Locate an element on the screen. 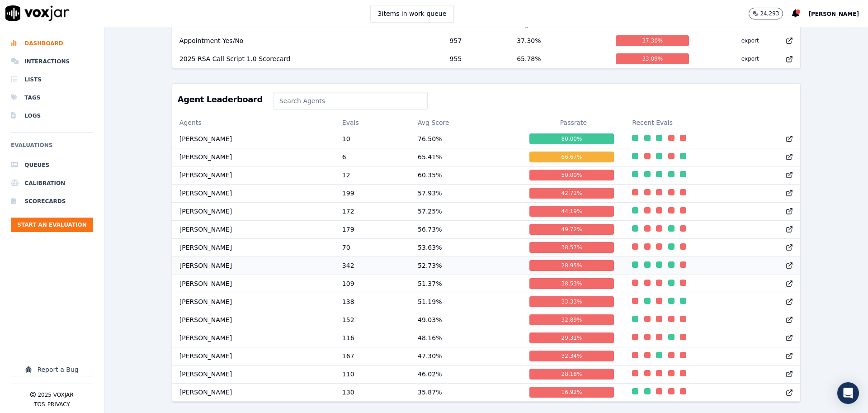  td: 957 is located at coordinates (477, 41).